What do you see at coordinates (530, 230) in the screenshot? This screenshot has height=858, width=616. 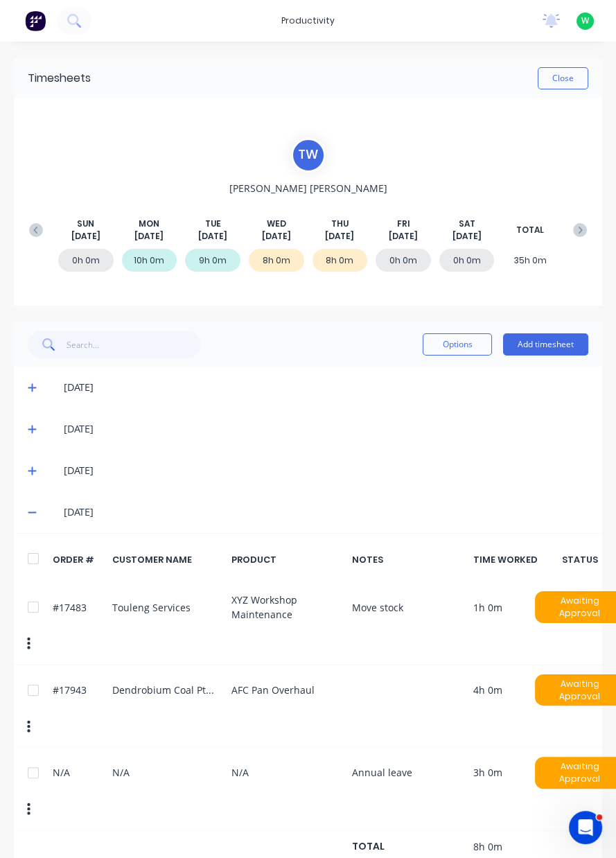 I see `span: TOTAL` at bounding box center [530, 230].